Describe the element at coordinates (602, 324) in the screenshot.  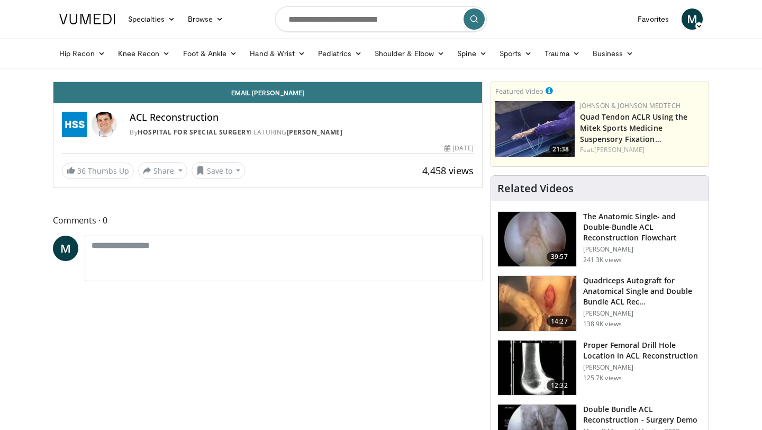
I see `p: 138.9K views` at that location.